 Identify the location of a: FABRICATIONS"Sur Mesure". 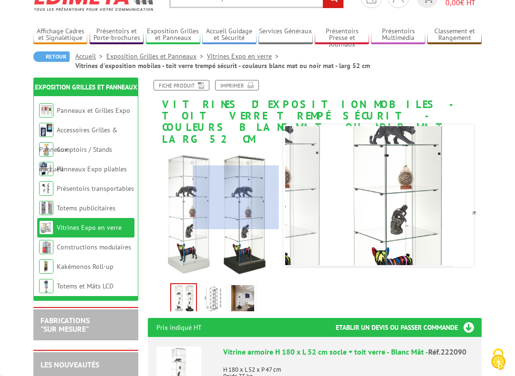
(65, 325).